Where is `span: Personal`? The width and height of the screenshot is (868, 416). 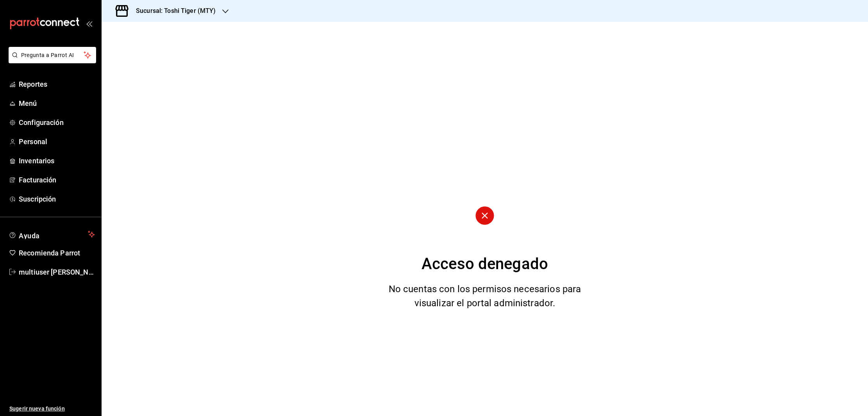 span: Personal is located at coordinates (57, 142).